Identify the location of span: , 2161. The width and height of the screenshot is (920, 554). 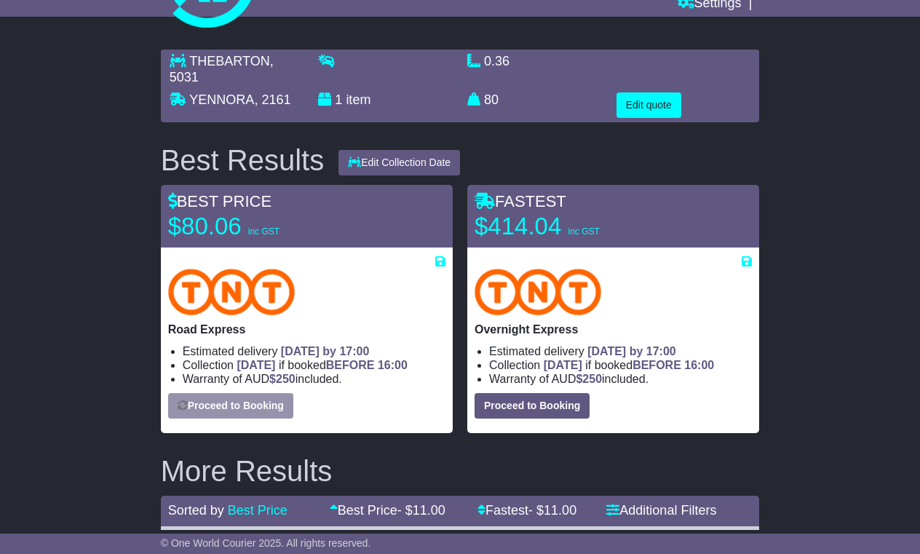
(272, 100).